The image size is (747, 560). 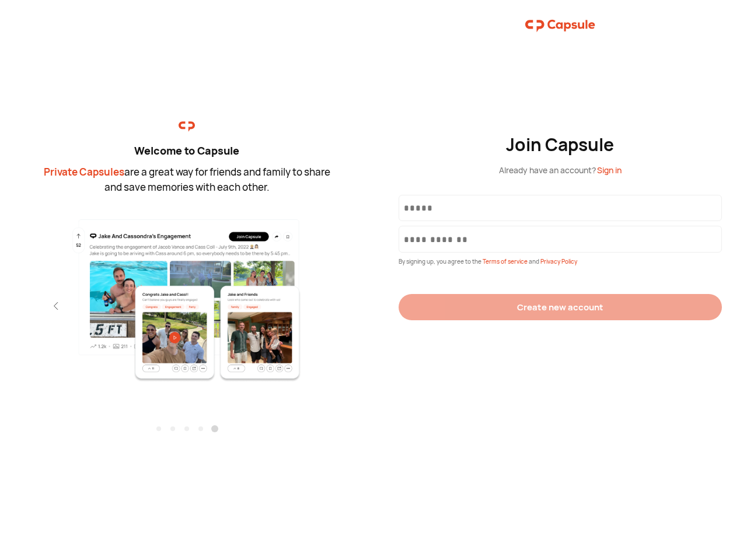 I want to click on div: are a great way for friends and family to share and save memories with each other., so click(x=187, y=179).